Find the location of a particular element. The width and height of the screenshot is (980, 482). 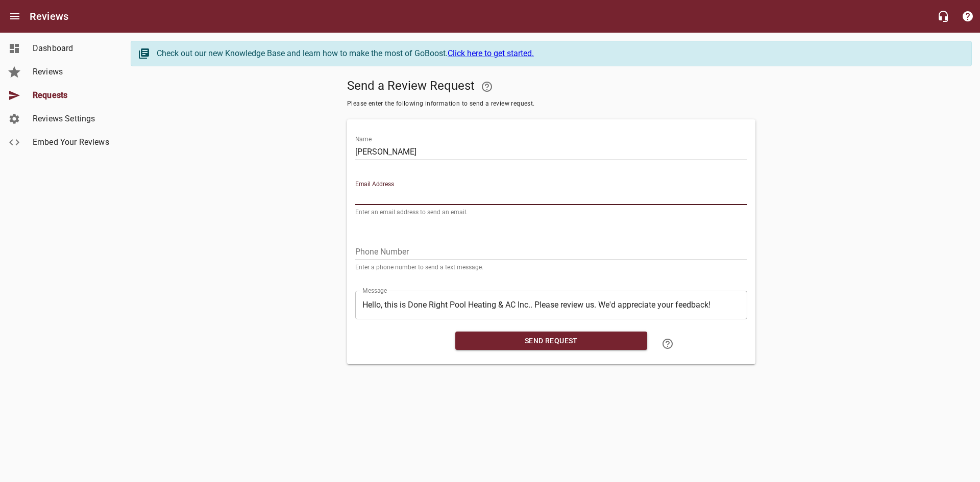

span: Dashboard is located at coordinates (72, 49).